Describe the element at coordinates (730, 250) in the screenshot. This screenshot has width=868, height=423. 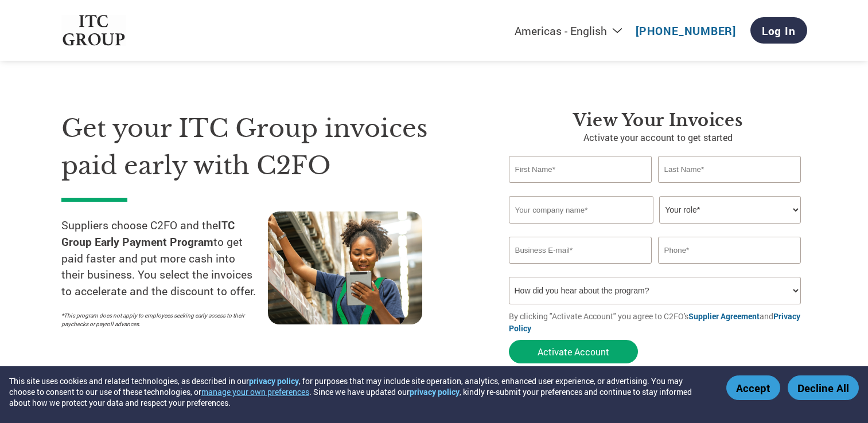
I see `input: Phone*` at that location.